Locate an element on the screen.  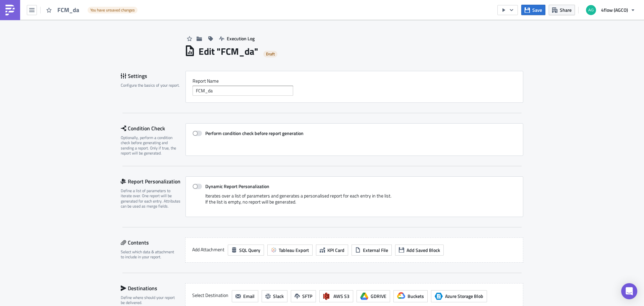
div: Define where should your report be delivered. is located at coordinates (149, 300).